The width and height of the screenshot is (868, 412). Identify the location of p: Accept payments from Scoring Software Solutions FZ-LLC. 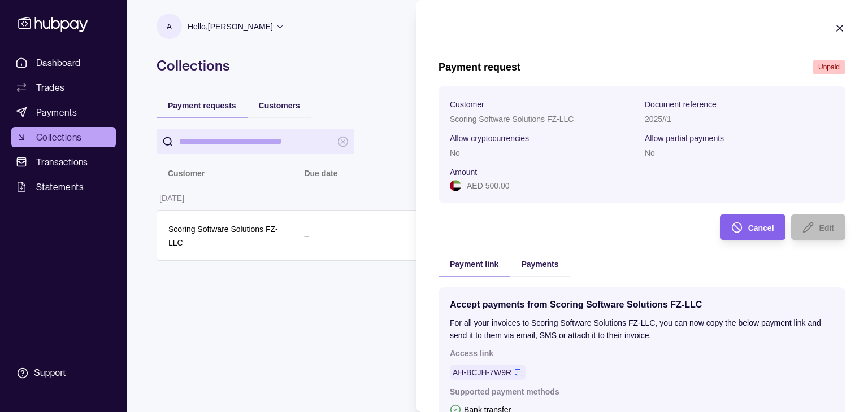
(642, 305).